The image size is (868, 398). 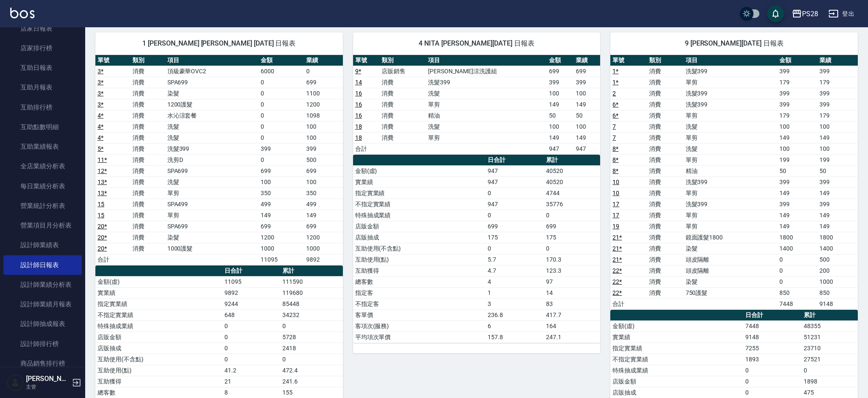 What do you see at coordinates (159, 304) in the screenshot?
I see `td: 指定實業績` at bounding box center [159, 304].